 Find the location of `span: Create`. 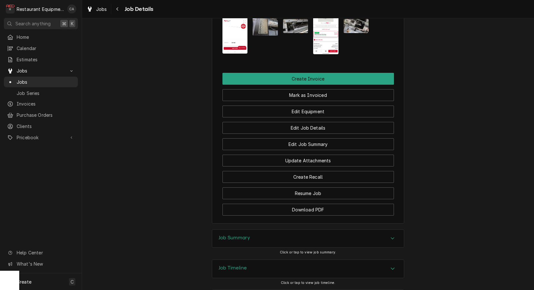

span: Create is located at coordinates (24, 282).